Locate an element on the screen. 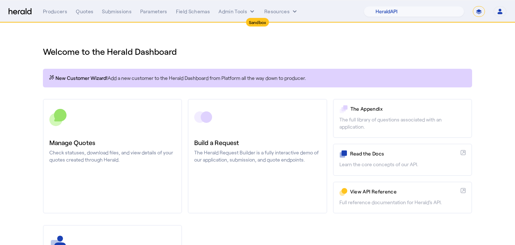 This screenshot has width=515, height=245. span: New Customer Wizard! is located at coordinates (82, 78).